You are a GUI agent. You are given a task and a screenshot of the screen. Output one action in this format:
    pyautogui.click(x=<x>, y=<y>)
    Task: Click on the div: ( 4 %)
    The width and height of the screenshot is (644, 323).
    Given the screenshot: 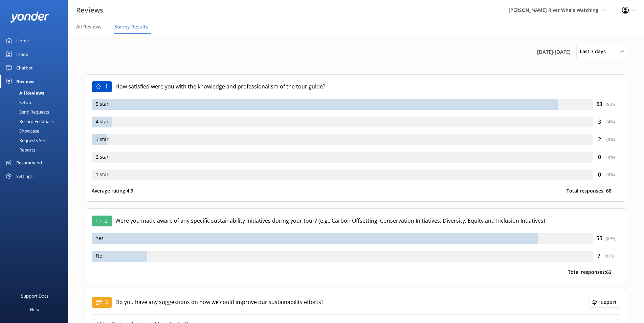 What is the action you would take?
    pyautogui.click(x=610, y=122)
    